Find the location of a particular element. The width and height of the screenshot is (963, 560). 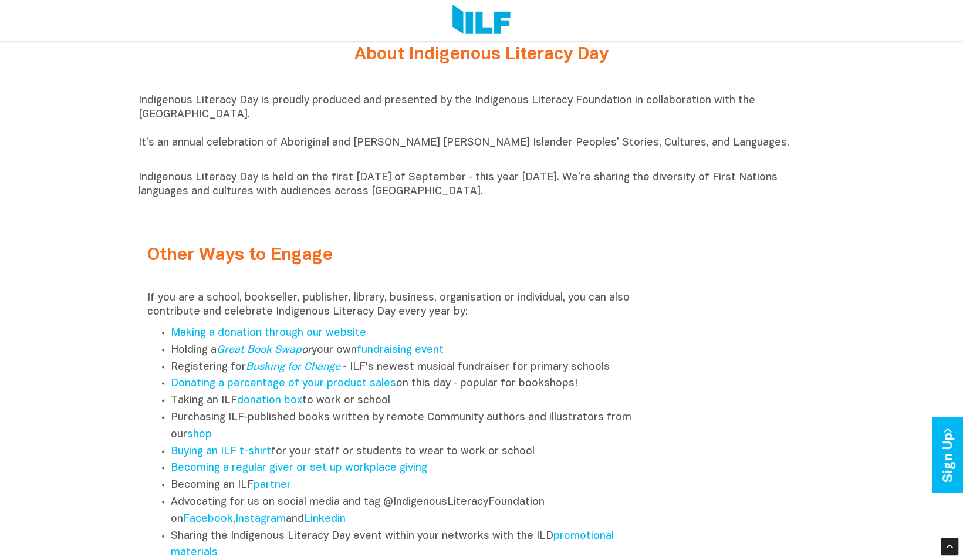

h2: About Indigenous Literacy Day is located at coordinates (482, 54).